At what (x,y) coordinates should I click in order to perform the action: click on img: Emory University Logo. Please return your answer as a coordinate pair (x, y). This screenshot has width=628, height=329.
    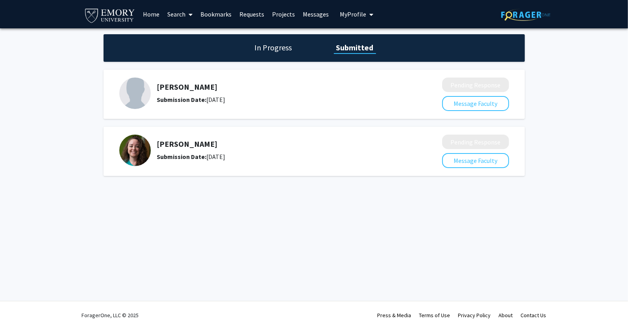
    Looking at the image, I should click on (110, 15).